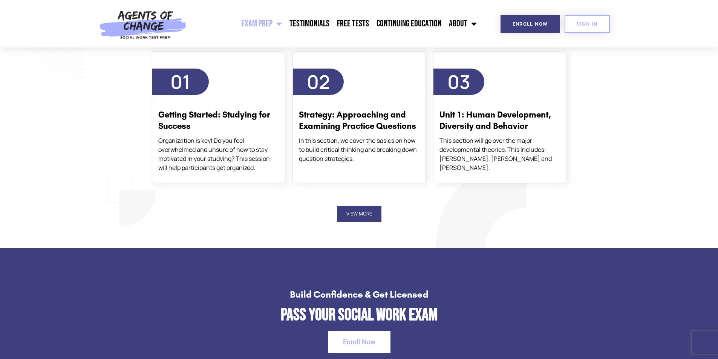  I want to click on a: Continuing Education, so click(409, 24).